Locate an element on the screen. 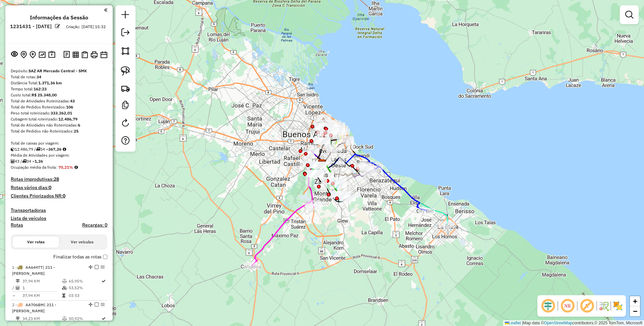  button: Imprimir Rotas is located at coordinates (94, 55).